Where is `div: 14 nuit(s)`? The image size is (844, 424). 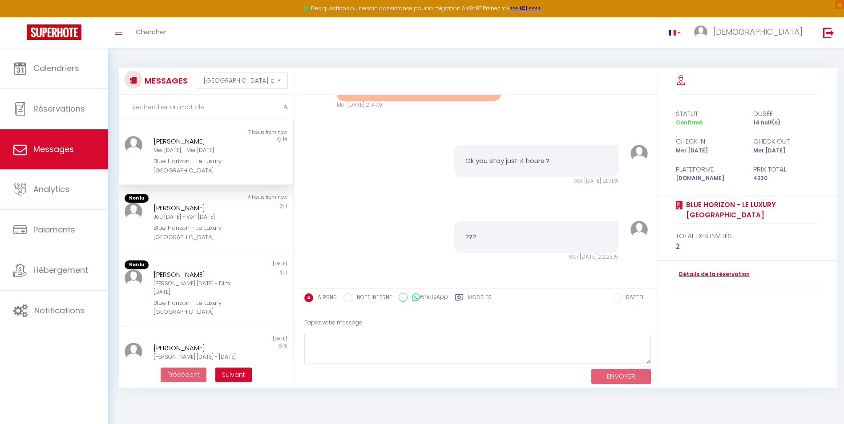 div: 14 nuit(s) is located at coordinates (786, 123).